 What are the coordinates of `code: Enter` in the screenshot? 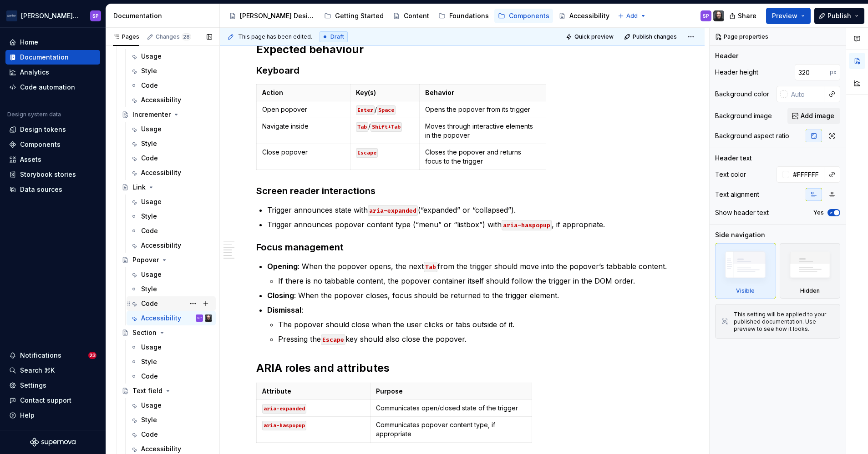 It's located at (365, 110).